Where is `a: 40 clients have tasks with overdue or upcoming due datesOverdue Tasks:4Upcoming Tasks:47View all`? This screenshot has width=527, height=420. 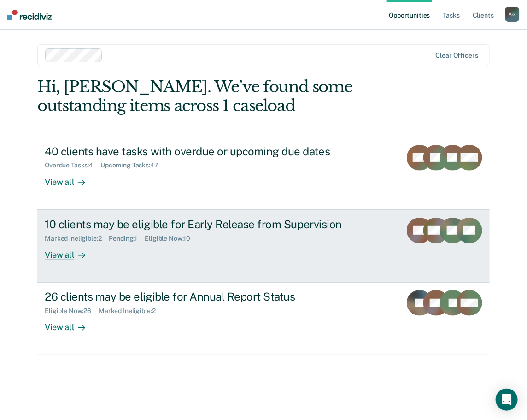 a: 40 clients have tasks with overdue or upcoming due datesOverdue Tasks:4Upcoming Tasks:47View all is located at coordinates (264, 173).